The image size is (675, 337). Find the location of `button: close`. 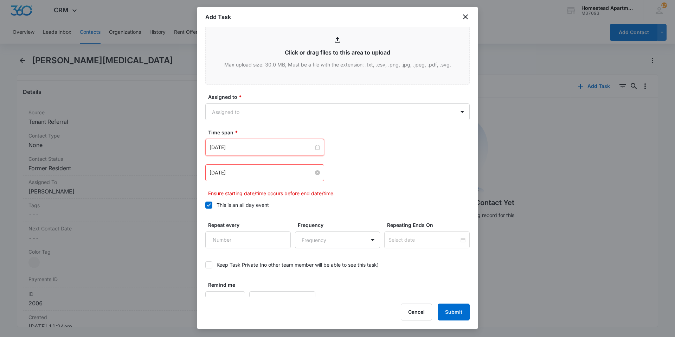

button: close is located at coordinates (465, 17).